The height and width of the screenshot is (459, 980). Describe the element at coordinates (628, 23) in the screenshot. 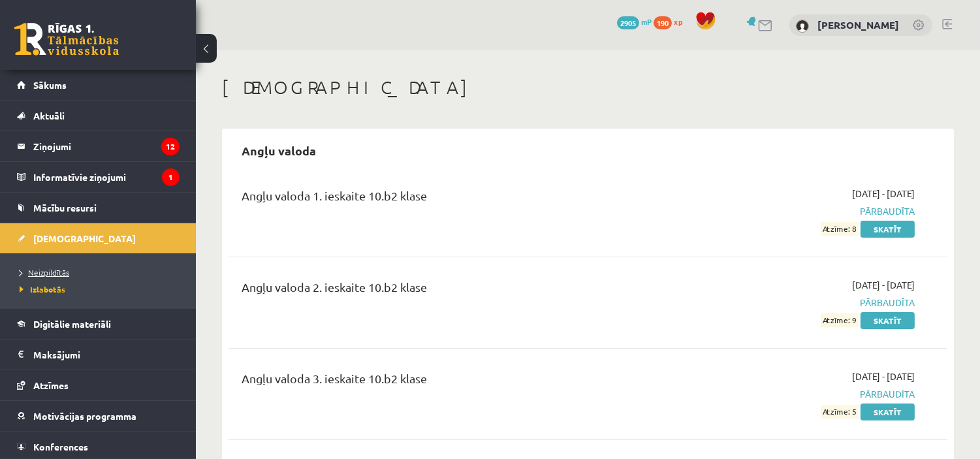

I see `span: 2905` at that location.